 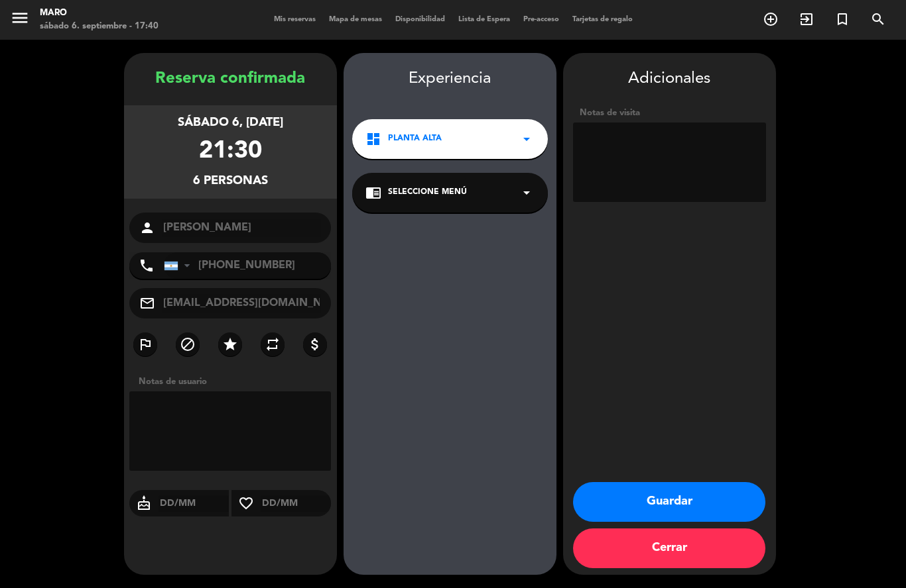 I want to click on div: Argentina: +54, so click(x=180, y=266).